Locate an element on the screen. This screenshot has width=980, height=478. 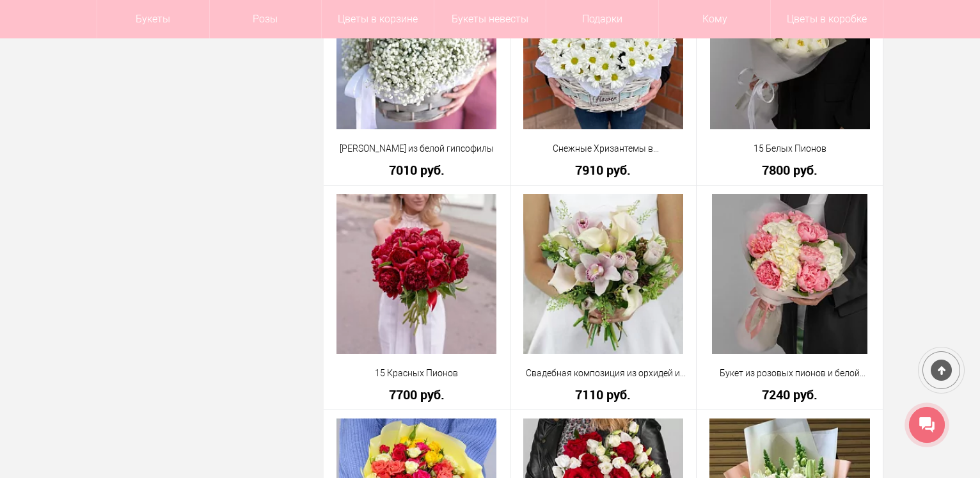
a: 7110 руб. is located at coordinates (603, 394).